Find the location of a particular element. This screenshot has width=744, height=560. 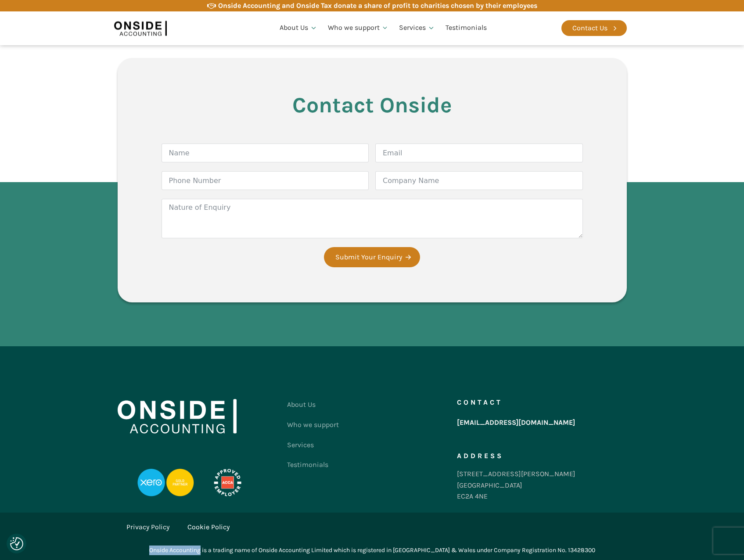

input: Company Name is located at coordinates (479, 181).